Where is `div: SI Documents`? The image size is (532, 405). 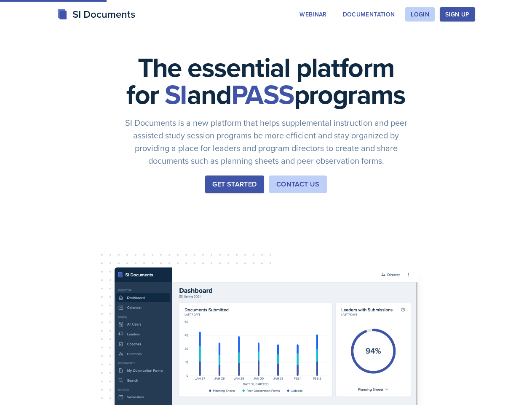 div: SI Documents is located at coordinates (96, 14).